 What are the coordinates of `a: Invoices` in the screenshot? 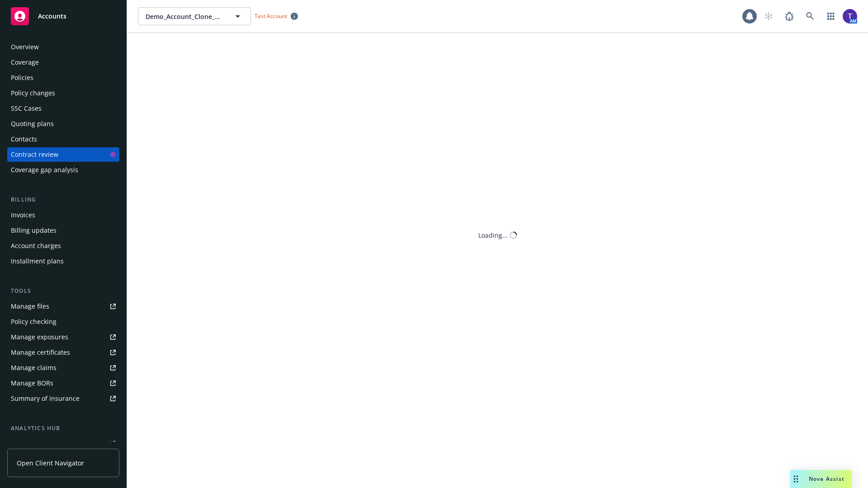 It's located at (63, 215).